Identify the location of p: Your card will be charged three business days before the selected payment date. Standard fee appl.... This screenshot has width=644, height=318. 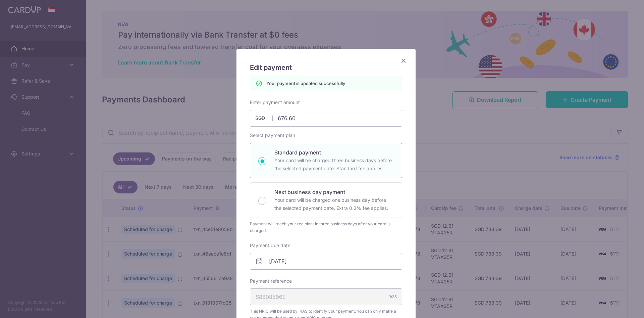
(334, 165).